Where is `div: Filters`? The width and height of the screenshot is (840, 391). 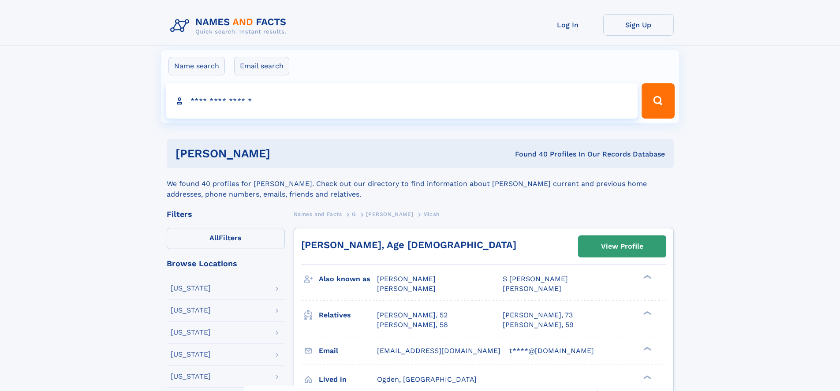
div: Filters is located at coordinates (226, 214).